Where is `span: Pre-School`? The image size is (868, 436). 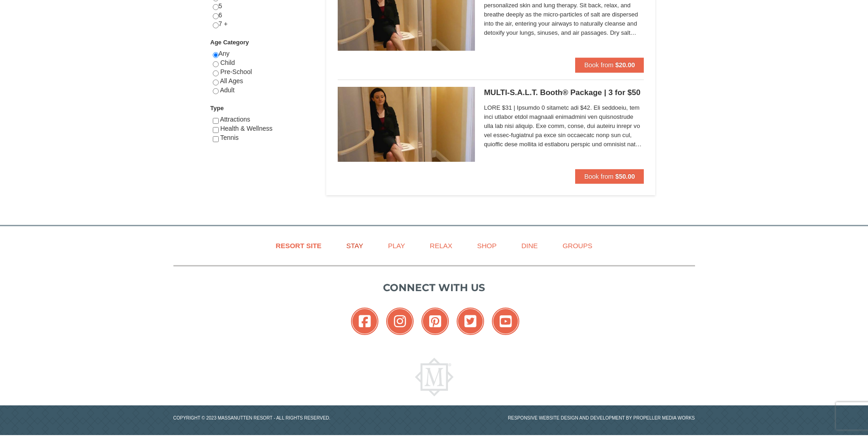
span: Pre-School is located at coordinates (235, 72).